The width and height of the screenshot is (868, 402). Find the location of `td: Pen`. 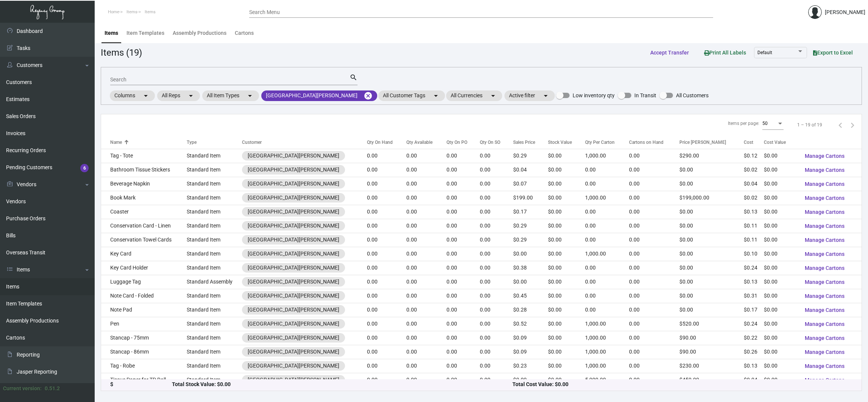

td: Pen is located at coordinates (144, 324).